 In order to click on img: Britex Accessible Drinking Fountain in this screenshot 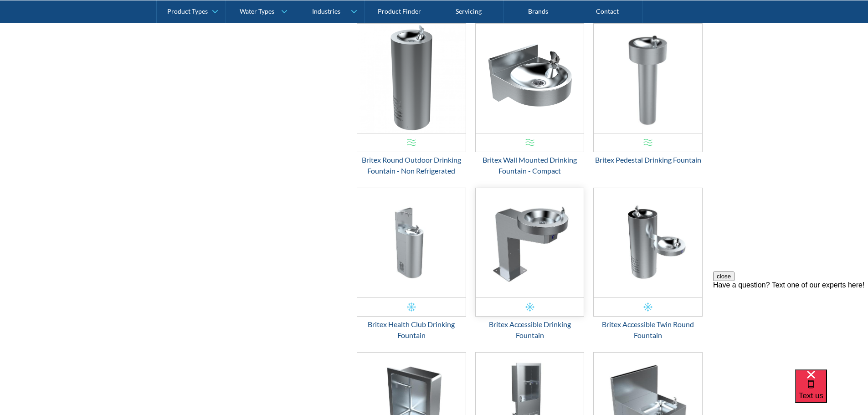, I will do `click(530, 243)`.